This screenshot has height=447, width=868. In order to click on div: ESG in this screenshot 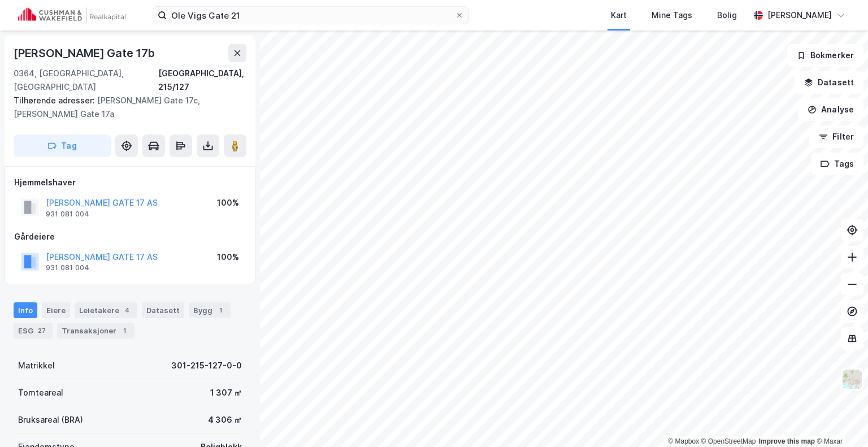, I will do `click(32, 331)`.